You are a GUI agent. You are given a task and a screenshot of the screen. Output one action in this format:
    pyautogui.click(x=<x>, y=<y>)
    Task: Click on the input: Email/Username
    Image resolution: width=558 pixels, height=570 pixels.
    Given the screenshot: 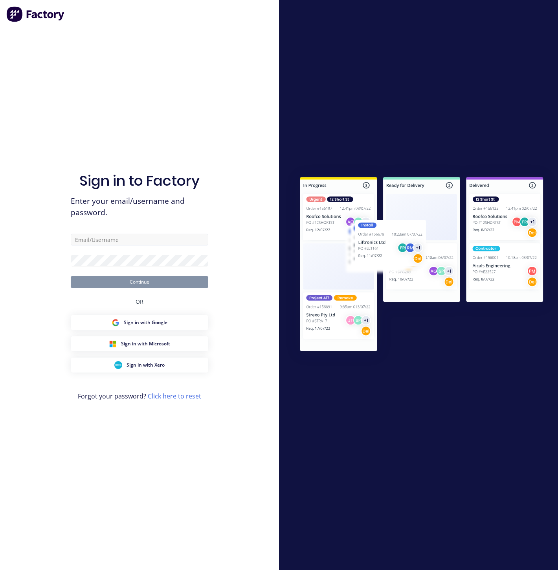 What is the action you would take?
    pyautogui.click(x=140, y=239)
    